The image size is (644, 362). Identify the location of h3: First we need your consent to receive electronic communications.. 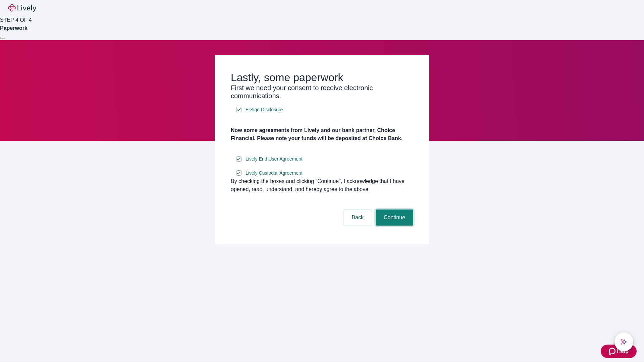
(322, 92).